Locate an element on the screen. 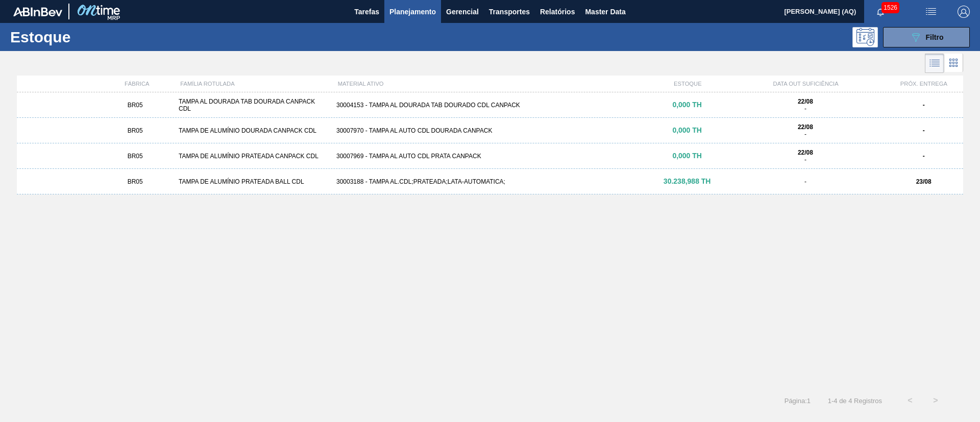 This screenshot has height=422, width=980. span: 1526 is located at coordinates (890, 8).